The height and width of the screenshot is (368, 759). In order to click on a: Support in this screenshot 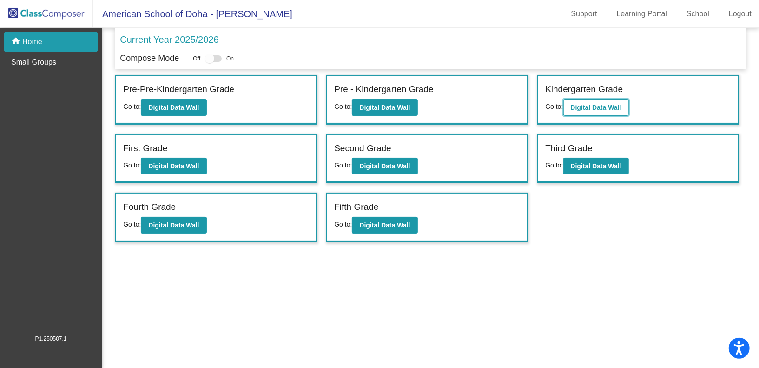, I will do `click(584, 14)`.